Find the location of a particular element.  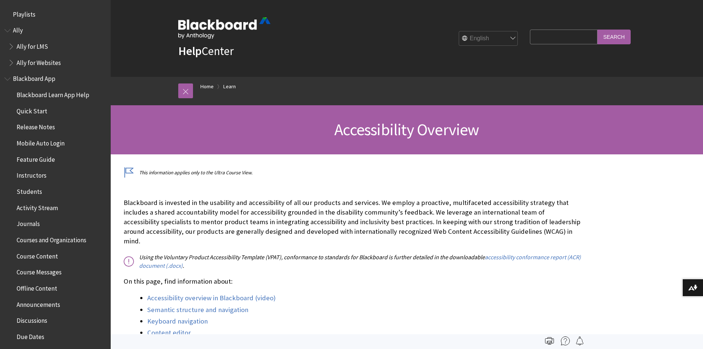

span: Announcements is located at coordinates (38, 303).